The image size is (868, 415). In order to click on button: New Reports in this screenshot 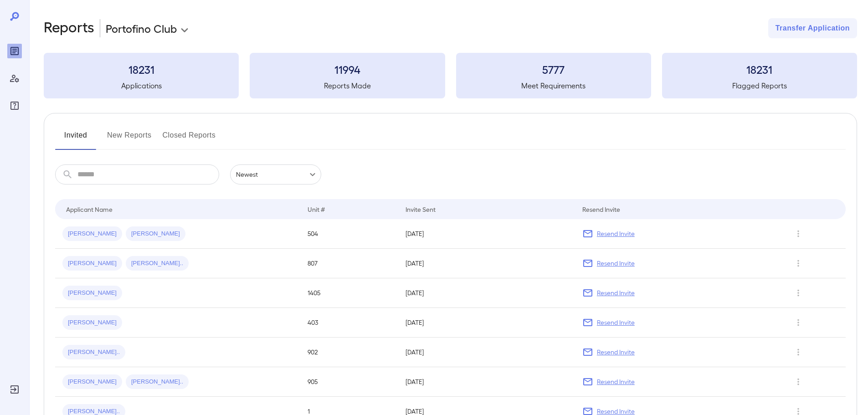, I will do `click(129, 139)`.